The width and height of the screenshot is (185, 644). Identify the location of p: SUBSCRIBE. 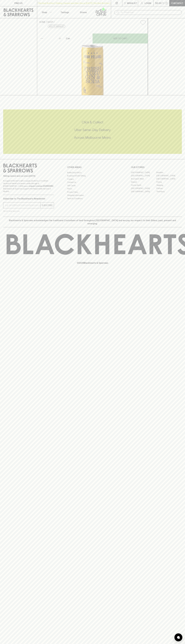
(47, 205).